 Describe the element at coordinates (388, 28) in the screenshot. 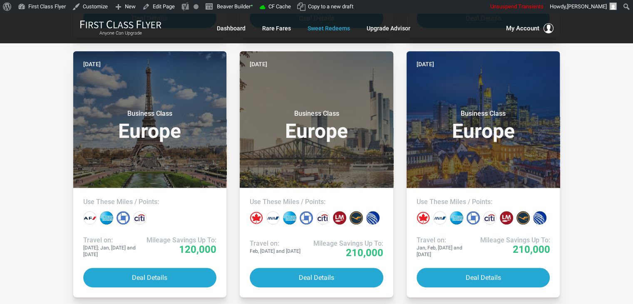

I see `a: Upgrade Advisor` at that location.